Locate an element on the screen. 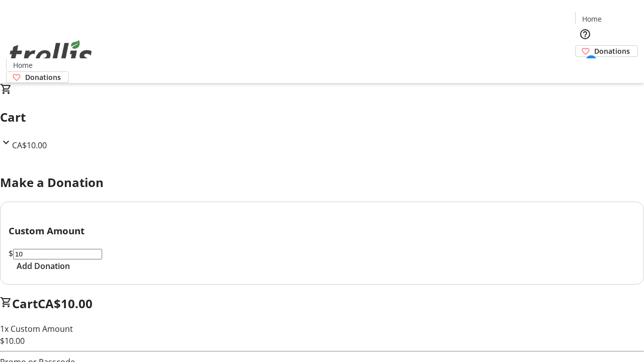 This screenshot has height=362, width=644. button: Help is located at coordinates (585, 34).